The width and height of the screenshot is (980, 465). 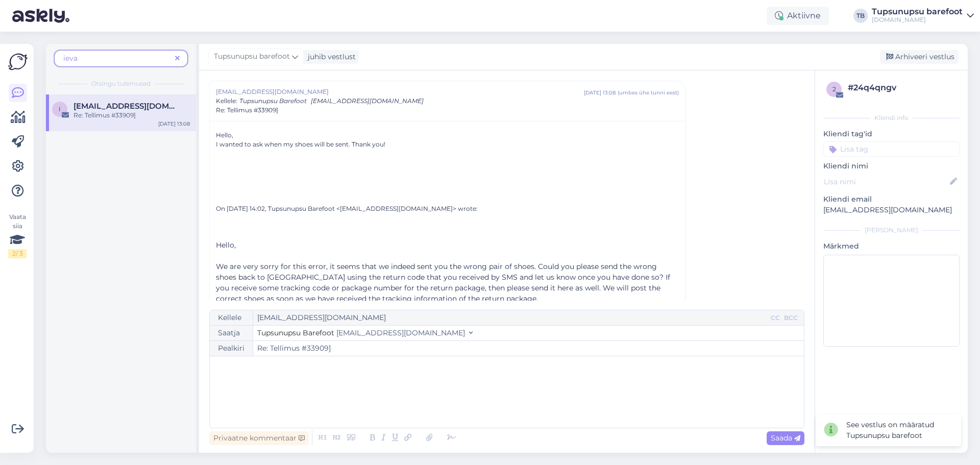 What do you see at coordinates (892, 199) in the screenshot?
I see `p: Kliendi email` at bounding box center [892, 199].